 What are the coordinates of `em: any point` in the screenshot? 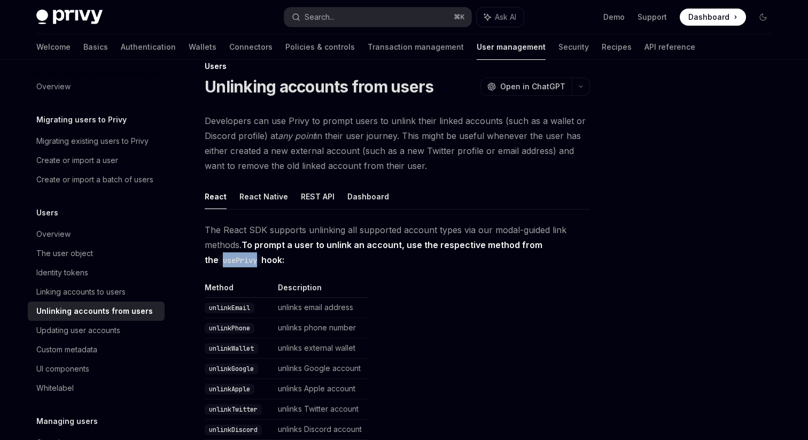 It's located at (297, 136).